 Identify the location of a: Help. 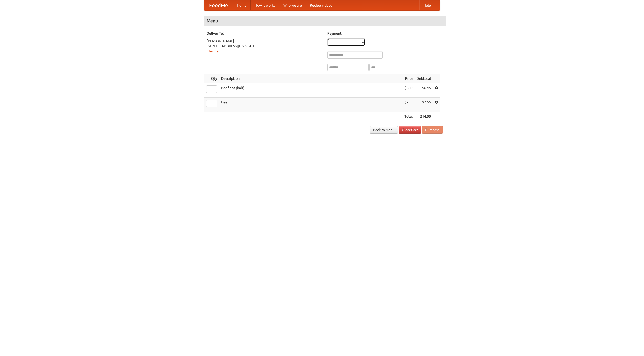
(427, 5).